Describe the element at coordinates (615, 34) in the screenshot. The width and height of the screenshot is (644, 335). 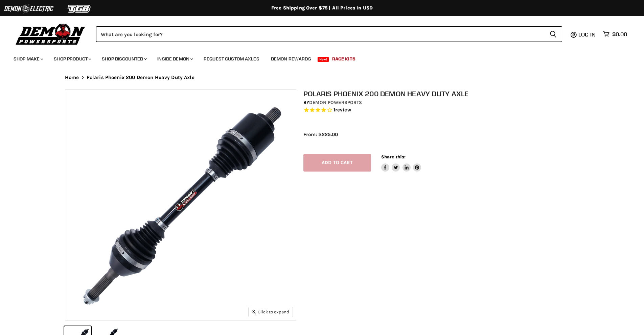
I see `a: $0.00` at that location.